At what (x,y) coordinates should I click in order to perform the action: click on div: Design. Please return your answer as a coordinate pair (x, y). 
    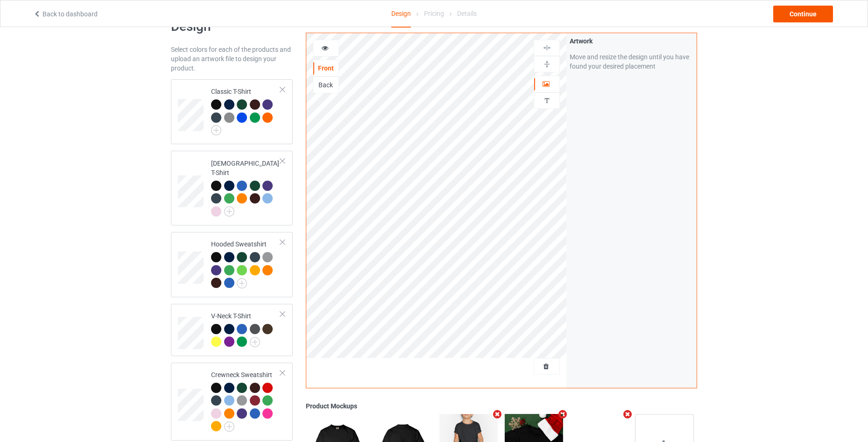
    Looking at the image, I should click on (401, 14).